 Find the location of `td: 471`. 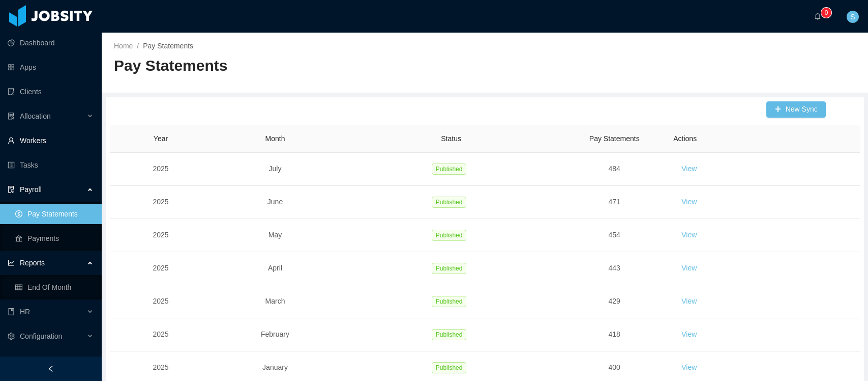

td: 471 is located at coordinates (615, 202).